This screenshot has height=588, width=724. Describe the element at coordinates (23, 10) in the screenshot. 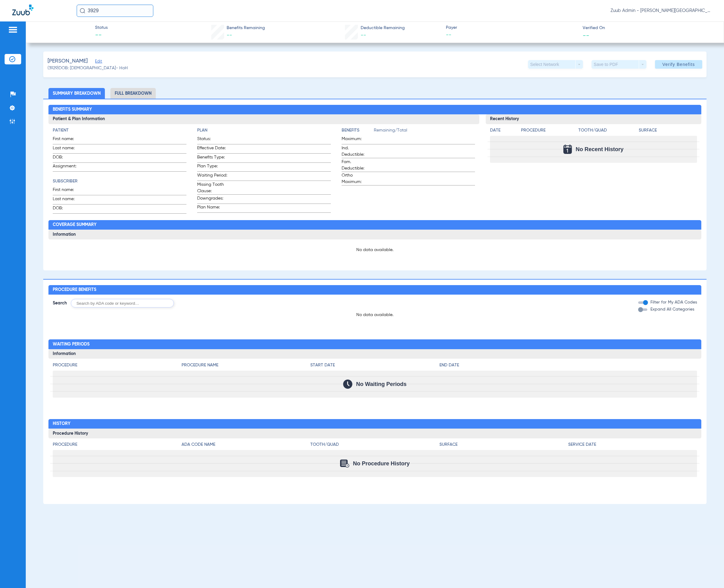

I see `img: Zuub Logo` at that location.